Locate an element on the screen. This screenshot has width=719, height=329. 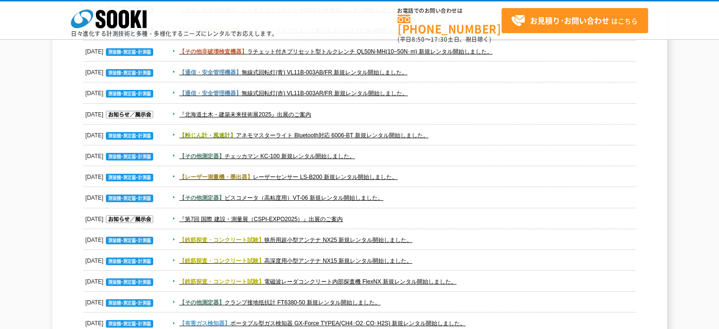
a: 【鉄筋探査・コンクリート試験】高深度用小型アンテナ NX15 新規レンタル開始しました。 is located at coordinates (296, 261).